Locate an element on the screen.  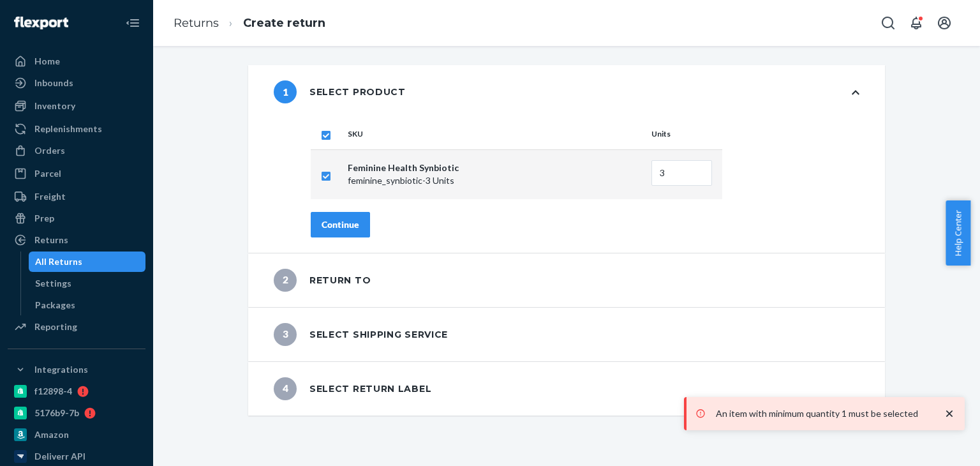
button: Open account menu is located at coordinates (944, 23).